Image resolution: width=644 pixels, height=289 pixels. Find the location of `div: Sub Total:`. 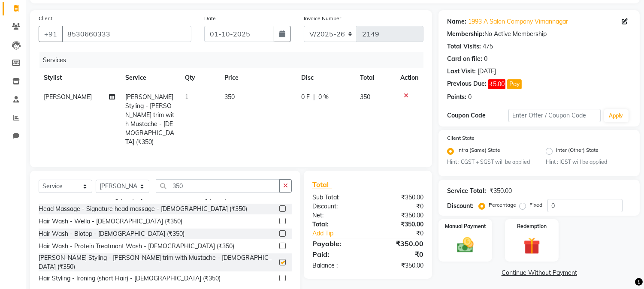

div: Sub Total: is located at coordinates (336, 197).